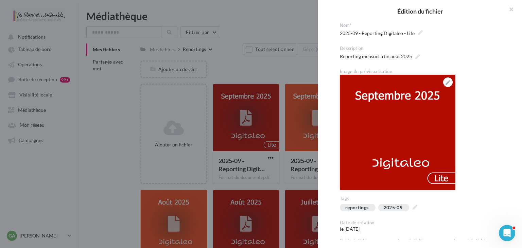  Describe the element at coordinates (480, 241) in the screenshot. I see `div: Format du fichier` at that location.